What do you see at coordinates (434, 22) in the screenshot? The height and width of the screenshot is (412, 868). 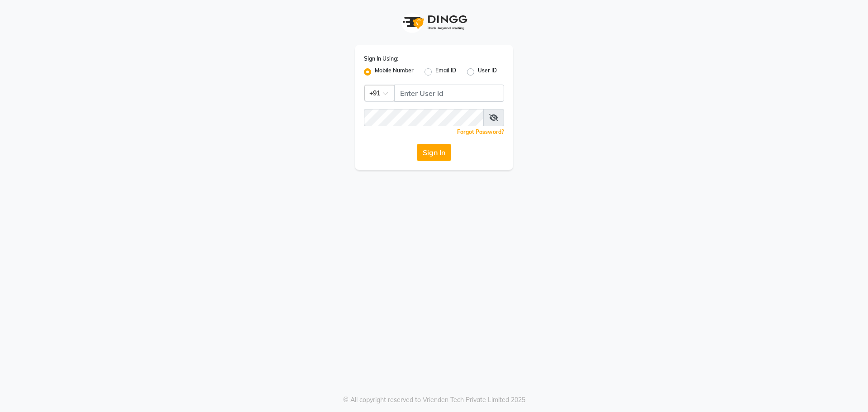 I see `img: logo1.svg` at bounding box center [434, 22].